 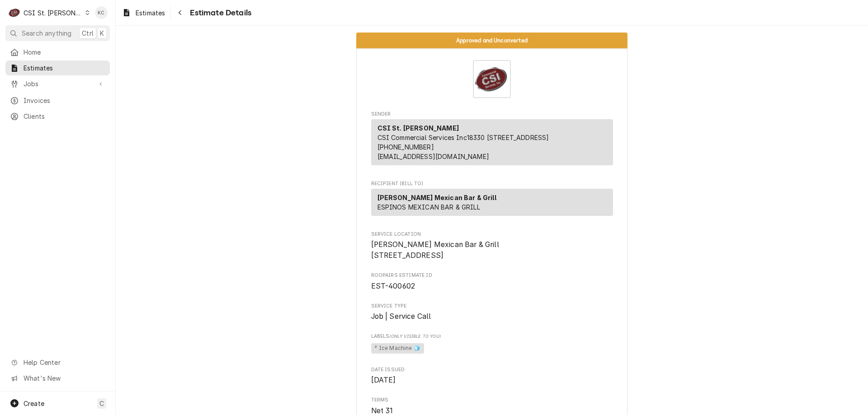 I want to click on button: Navigate back, so click(x=180, y=13).